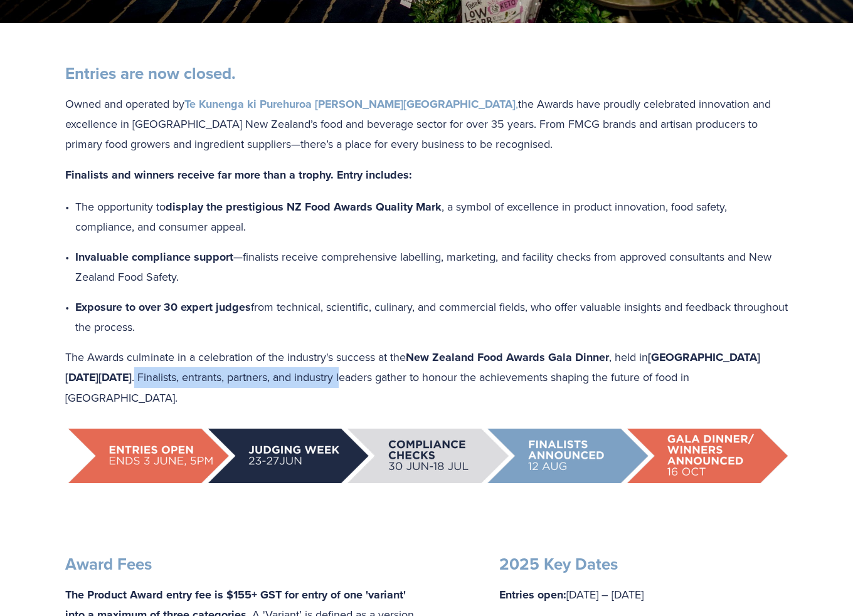 The width and height of the screenshot is (853, 616). Describe the element at coordinates (427, 124) in the screenshot. I see `p: Owned and operated by the Awards have proudly celebrated innovation and excellence in [GEOGRAPHIC...` at that location.